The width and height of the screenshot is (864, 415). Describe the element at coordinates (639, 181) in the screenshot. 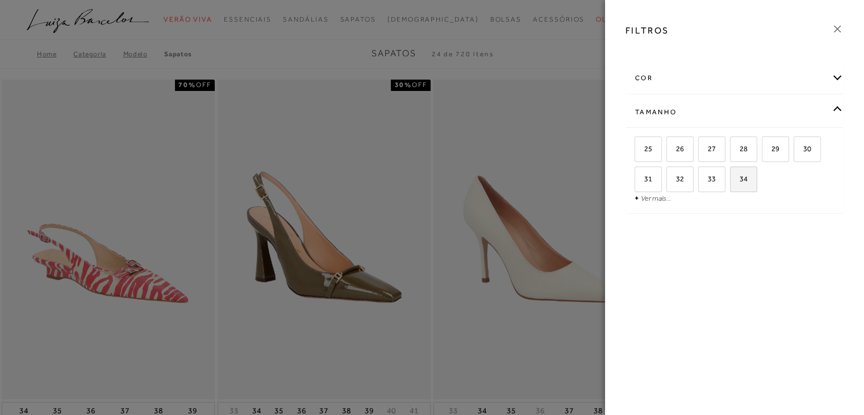

I see `input: 31` at that location.